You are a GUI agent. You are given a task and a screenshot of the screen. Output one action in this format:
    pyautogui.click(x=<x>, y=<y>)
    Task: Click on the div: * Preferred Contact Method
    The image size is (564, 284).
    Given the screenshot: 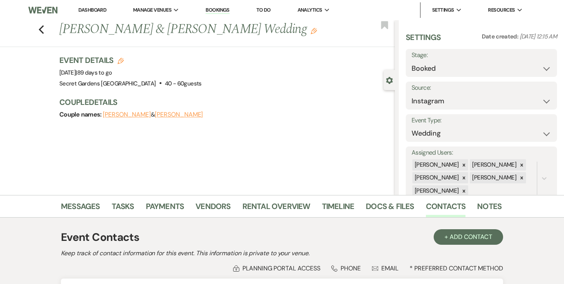 What is the action you would take?
    pyautogui.click(x=282, y=268)
    